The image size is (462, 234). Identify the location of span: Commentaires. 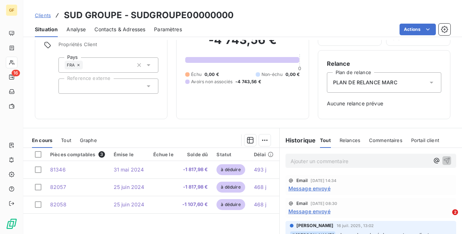
(385, 140).